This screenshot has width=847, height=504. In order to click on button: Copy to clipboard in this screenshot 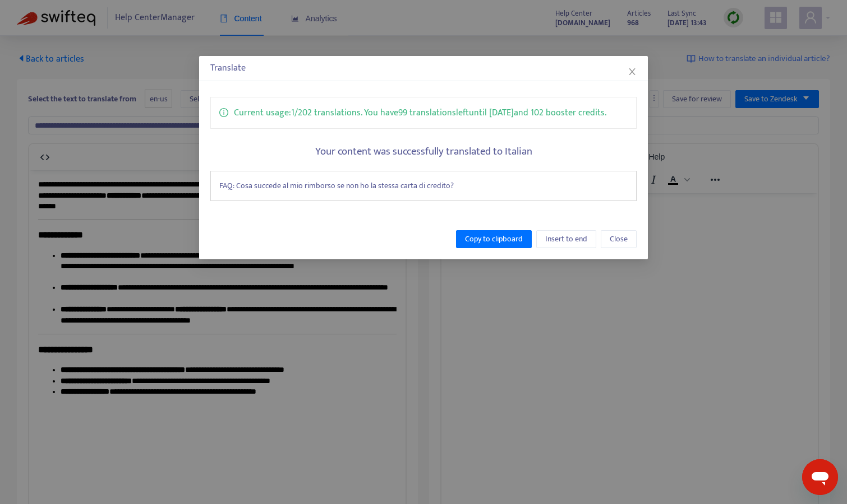, I will do `click(494, 239)`.